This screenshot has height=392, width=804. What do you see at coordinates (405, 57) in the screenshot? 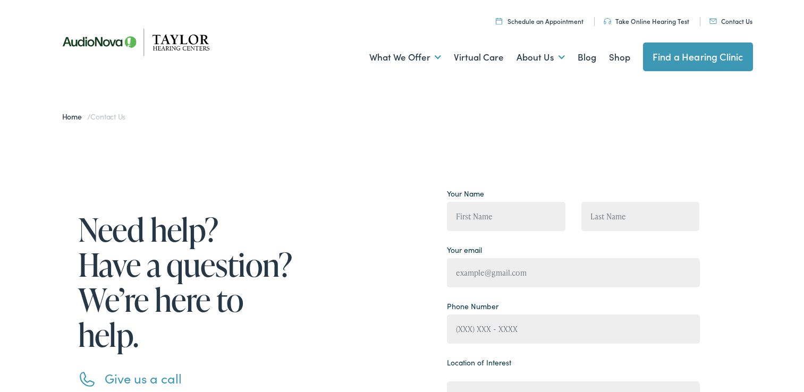
I see `a: What We Offer` at bounding box center [405, 57].